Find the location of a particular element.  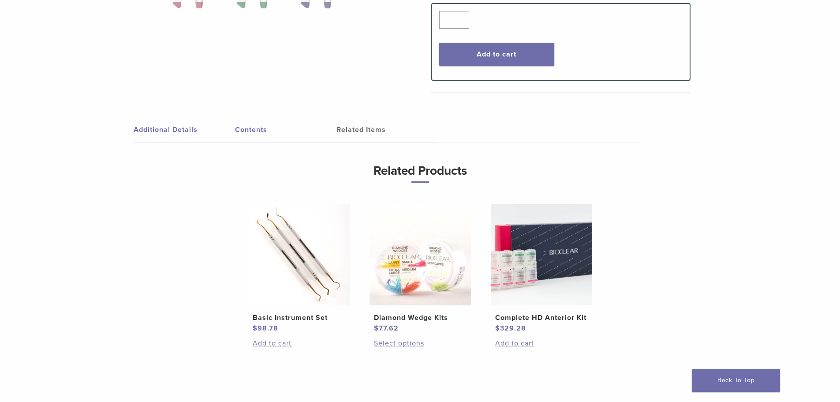

a: Diamond Wedge KitsDiamond Wedge Kits $77.62 is located at coordinates (420, 269).